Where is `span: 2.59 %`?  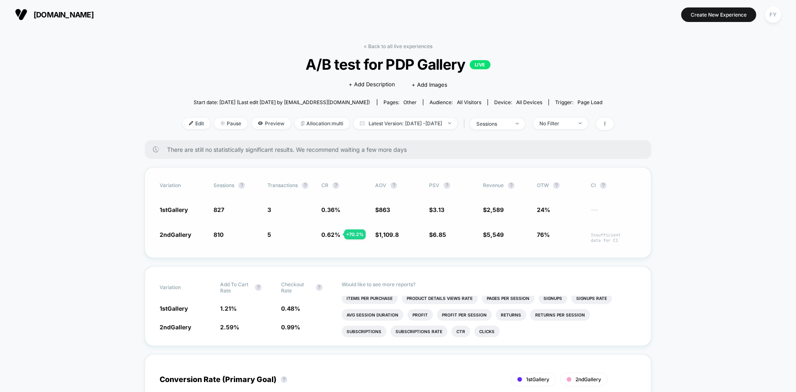 span: 2.59 % is located at coordinates (230, 327).